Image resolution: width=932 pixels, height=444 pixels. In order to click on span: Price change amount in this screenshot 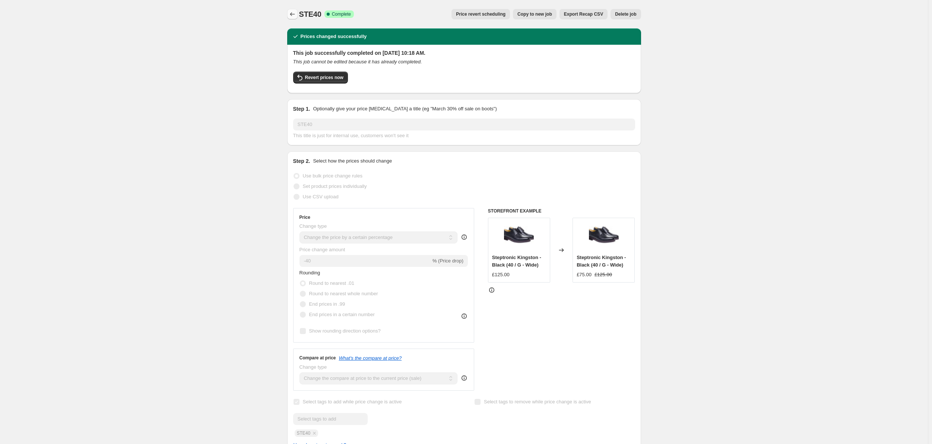, I will do `click(322, 249)`.